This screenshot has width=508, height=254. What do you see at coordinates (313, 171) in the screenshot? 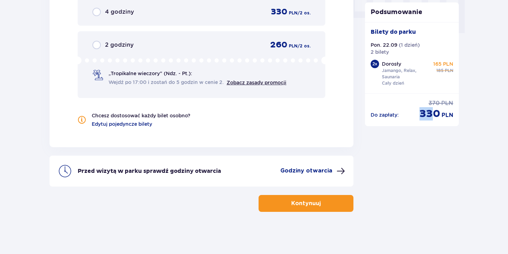
I see `button: Godziny otwarcia` at bounding box center [313, 171].